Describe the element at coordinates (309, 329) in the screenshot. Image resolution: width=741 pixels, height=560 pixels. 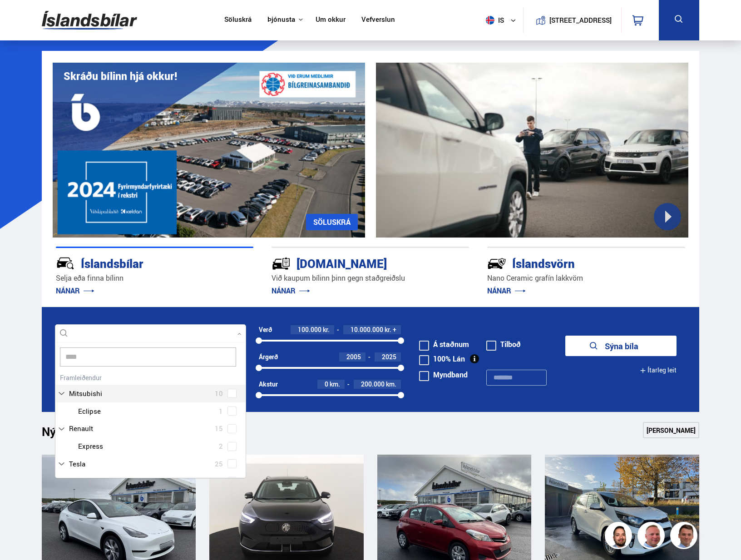
I see `span: 100.000` at that location.